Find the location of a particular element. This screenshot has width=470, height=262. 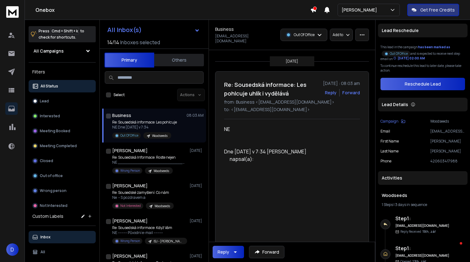

p: Re: Sousedské zamyšlení: Co nám is located at coordinates (143, 193).